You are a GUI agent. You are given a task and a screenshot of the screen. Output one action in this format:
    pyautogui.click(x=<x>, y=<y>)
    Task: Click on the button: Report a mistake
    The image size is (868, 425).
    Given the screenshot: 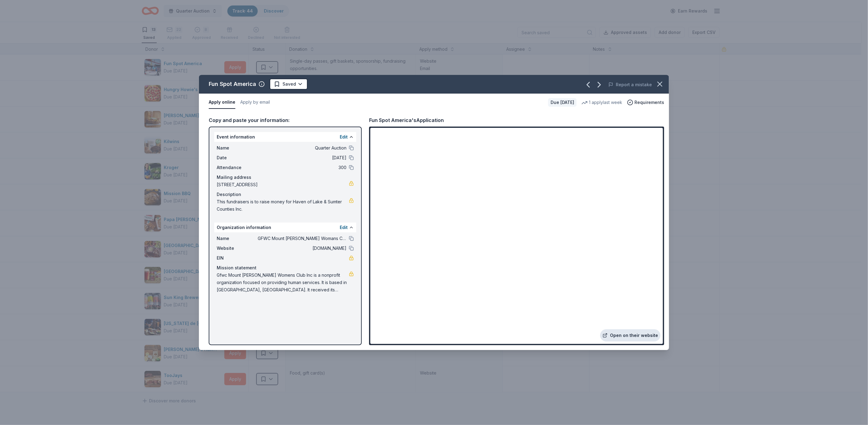 What is the action you would take?
    pyautogui.click(x=630, y=84)
    